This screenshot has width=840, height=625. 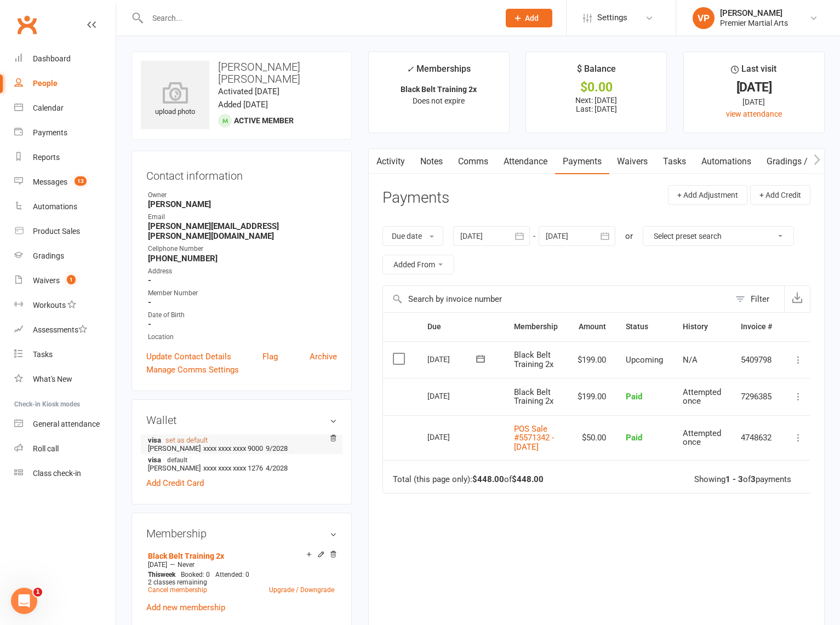 I want to click on button: + Add Credit, so click(x=780, y=195).